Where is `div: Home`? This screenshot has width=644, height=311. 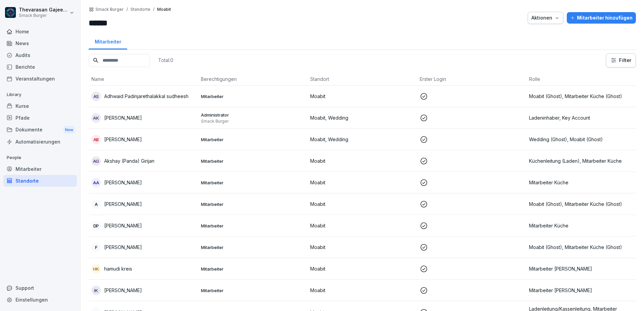
div: Home is located at coordinates (40, 31).